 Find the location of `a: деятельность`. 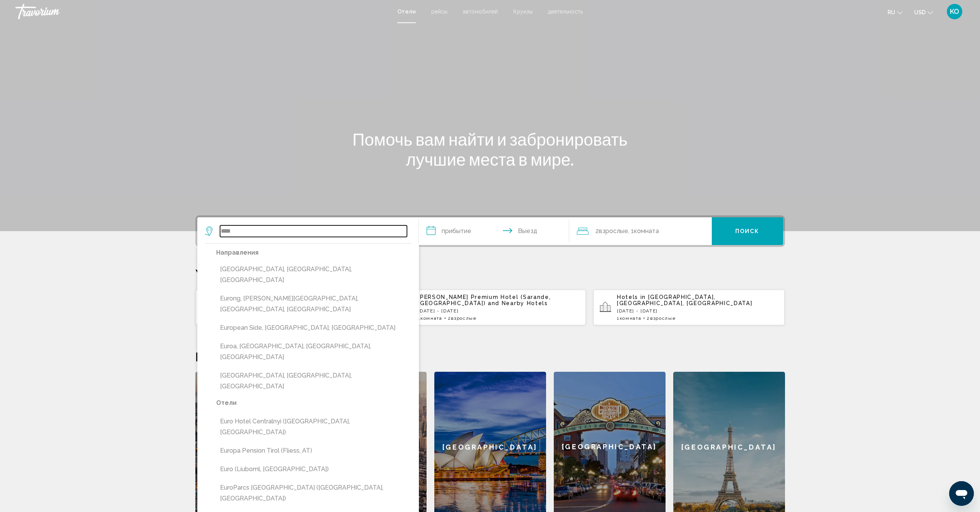

a: деятельность is located at coordinates (565, 12).